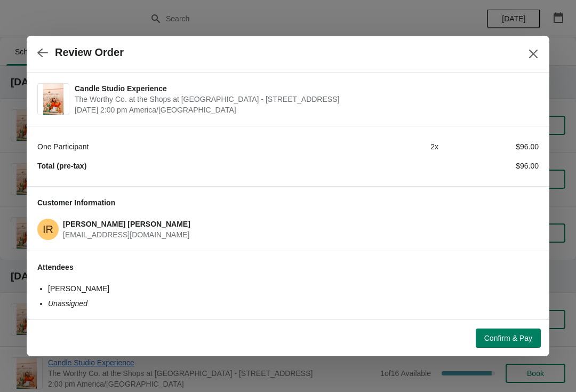 The width and height of the screenshot is (576, 392). What do you see at coordinates (48, 230) in the screenshot?
I see `span: Ian` at bounding box center [48, 230].